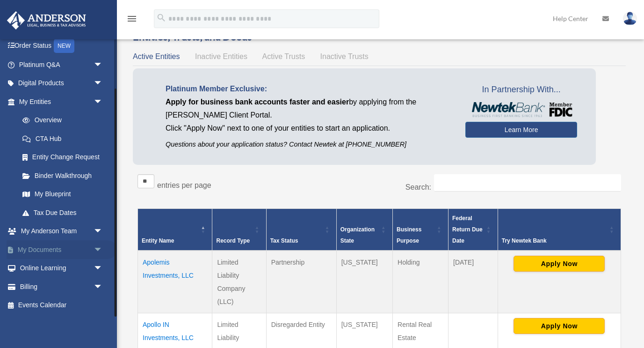  Describe the element at coordinates (221, 56) in the screenshot. I see `span: Inactive Entities` at that location.